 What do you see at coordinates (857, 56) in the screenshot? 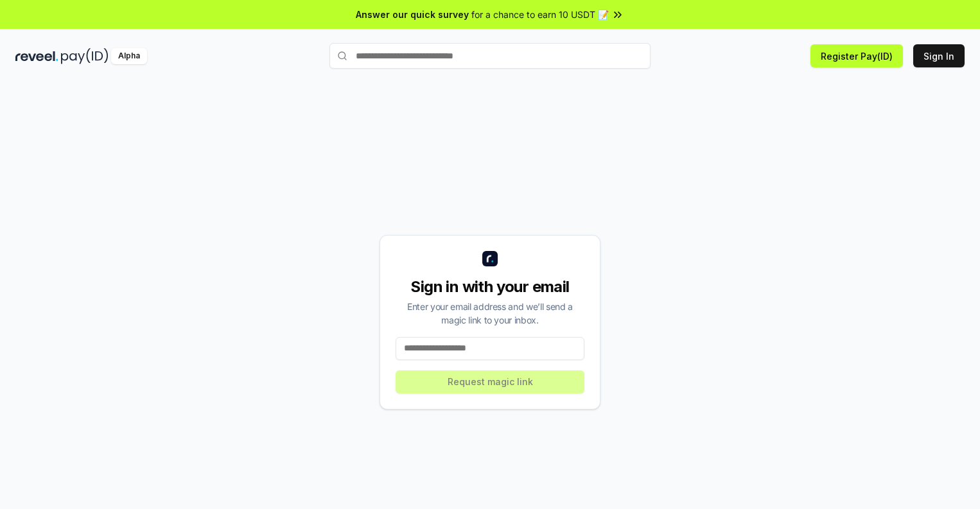
I see `button: Register Pay(ID)` at bounding box center [857, 56].